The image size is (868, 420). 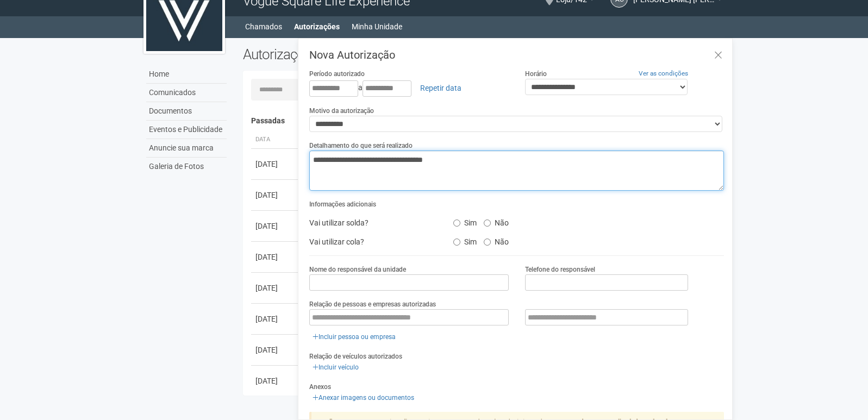 I want to click on a: Anexar imagens ou documentos, so click(x=363, y=398).